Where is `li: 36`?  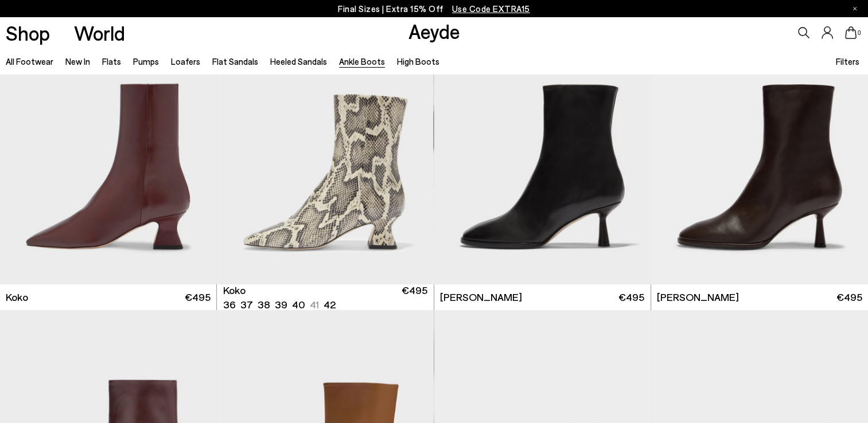
li: 36 is located at coordinates (230, 304).